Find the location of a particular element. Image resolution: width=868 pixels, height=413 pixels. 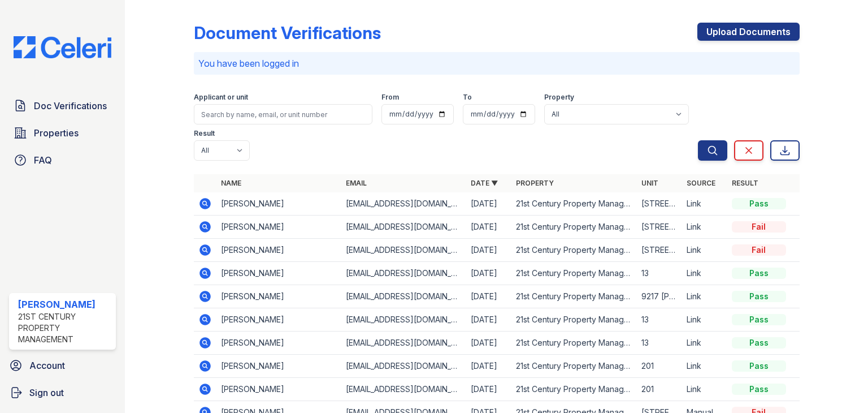

span: FAQ is located at coordinates (43, 160).